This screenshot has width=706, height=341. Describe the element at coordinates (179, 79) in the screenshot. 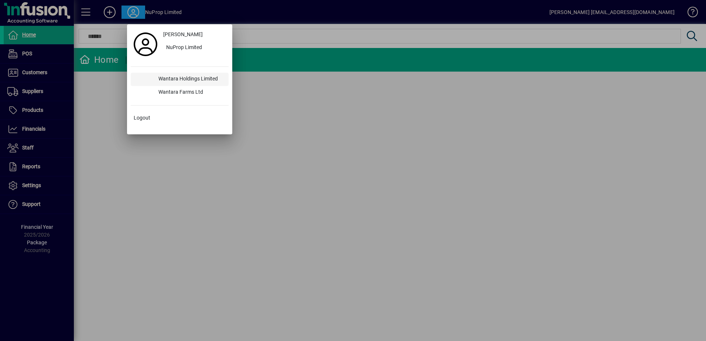

I see `button: Wantara Holdings Limited` at that location.